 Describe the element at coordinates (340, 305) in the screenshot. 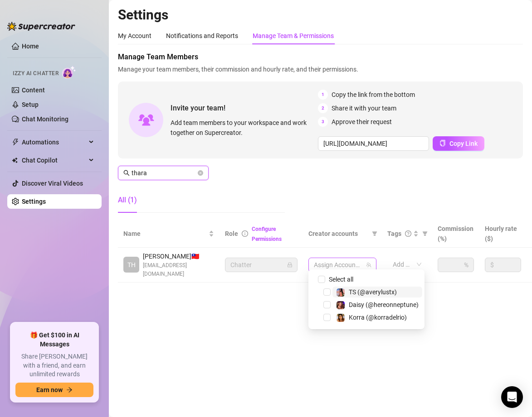

I see `img: Daisy (@hereonneptune)` at that location.